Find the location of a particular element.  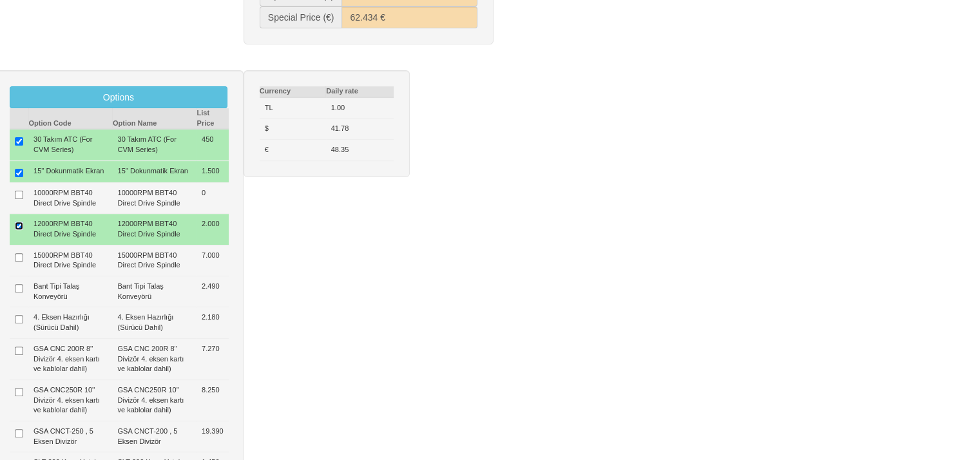

td: 8.250 is located at coordinates (213, 400).